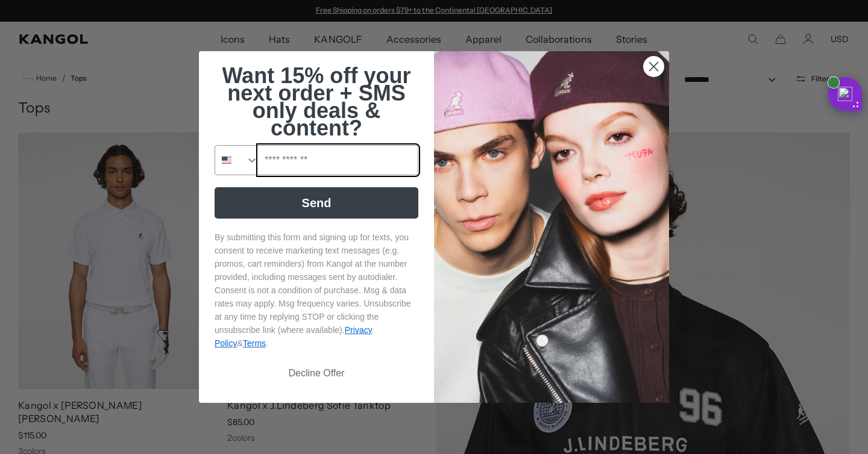  Describe the element at coordinates (255, 344) in the screenshot. I see `a: Terms` at that location.